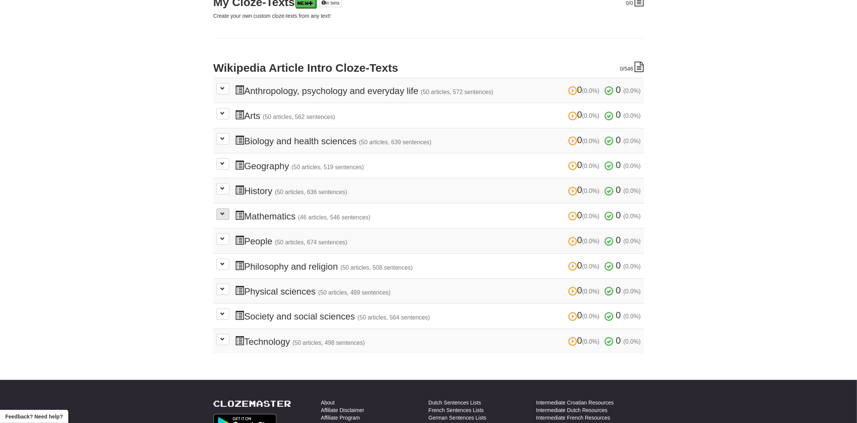  Describe the element at coordinates (328, 167) in the screenshot. I see `small: (50 articles, 519 sentences)` at that location.